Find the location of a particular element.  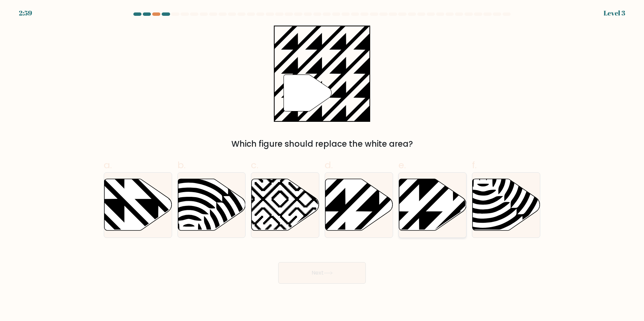

div: 2:59 is located at coordinates (25, 13).